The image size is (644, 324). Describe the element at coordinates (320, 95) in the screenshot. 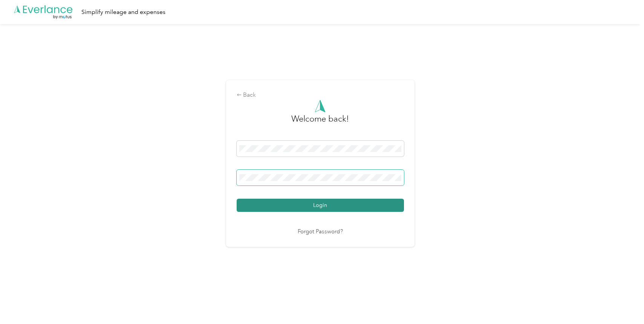

I see `div: Back` at that location.